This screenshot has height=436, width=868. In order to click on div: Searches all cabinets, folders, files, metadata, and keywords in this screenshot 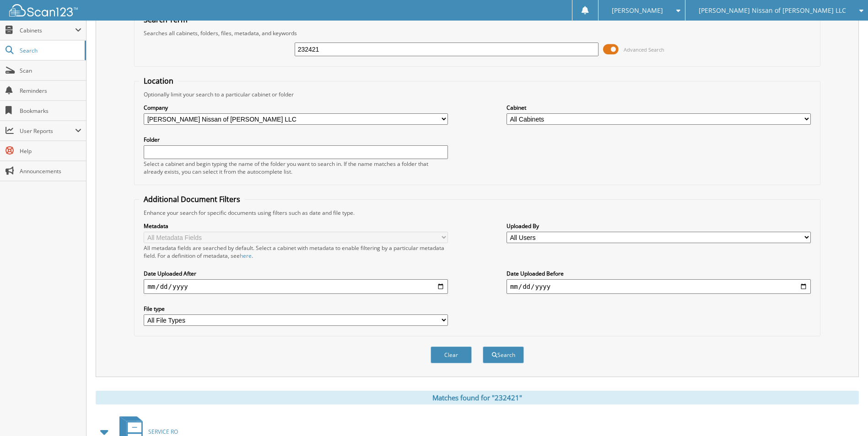, I will do `click(477, 33)`.